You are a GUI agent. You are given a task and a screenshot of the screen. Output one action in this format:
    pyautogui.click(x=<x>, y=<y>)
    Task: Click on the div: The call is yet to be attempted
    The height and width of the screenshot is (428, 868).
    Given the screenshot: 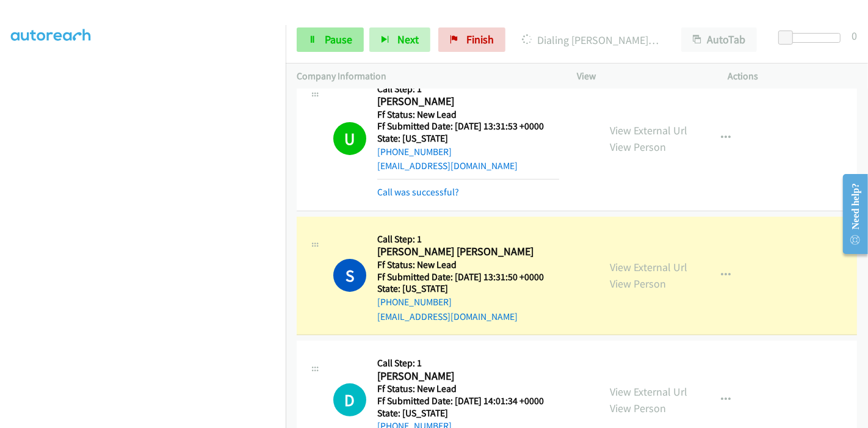 What is the action you would take?
    pyautogui.click(x=350, y=400)
    